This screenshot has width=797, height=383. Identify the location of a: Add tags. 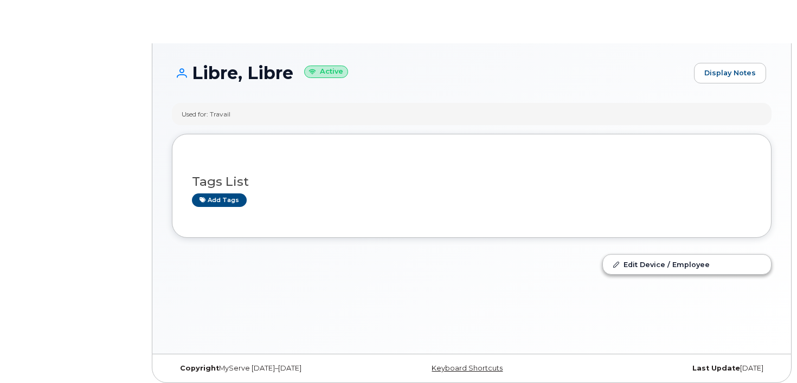
(219, 200).